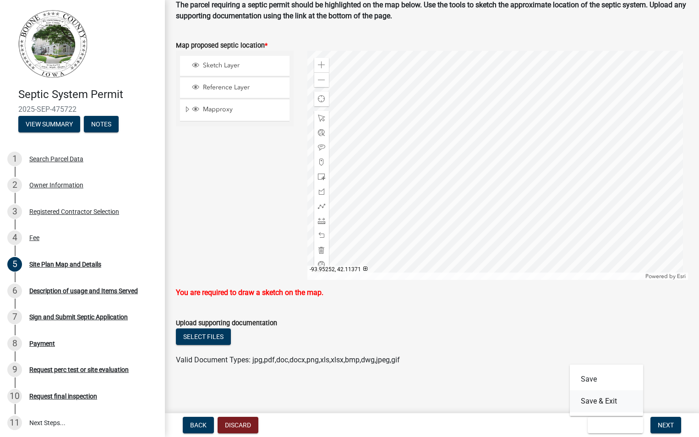 The width and height of the screenshot is (699, 437). I want to click on span: Next, so click(665, 425).